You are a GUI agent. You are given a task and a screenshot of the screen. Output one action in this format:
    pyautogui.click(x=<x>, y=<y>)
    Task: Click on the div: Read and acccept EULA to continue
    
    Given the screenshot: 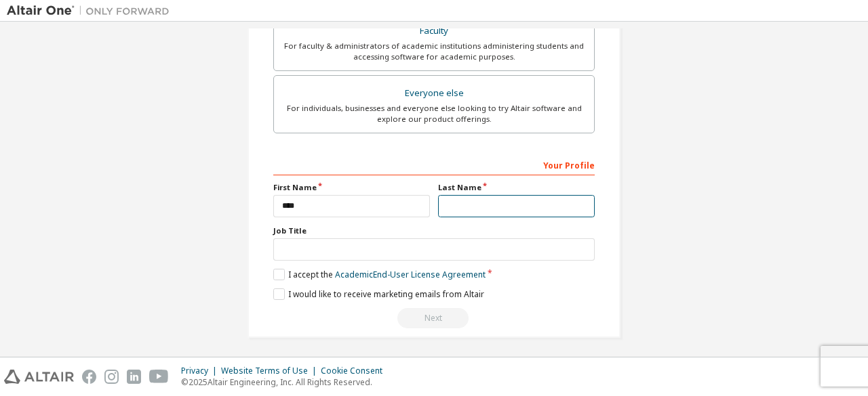 What is the action you would take?
    pyautogui.click(x=434, y=318)
    